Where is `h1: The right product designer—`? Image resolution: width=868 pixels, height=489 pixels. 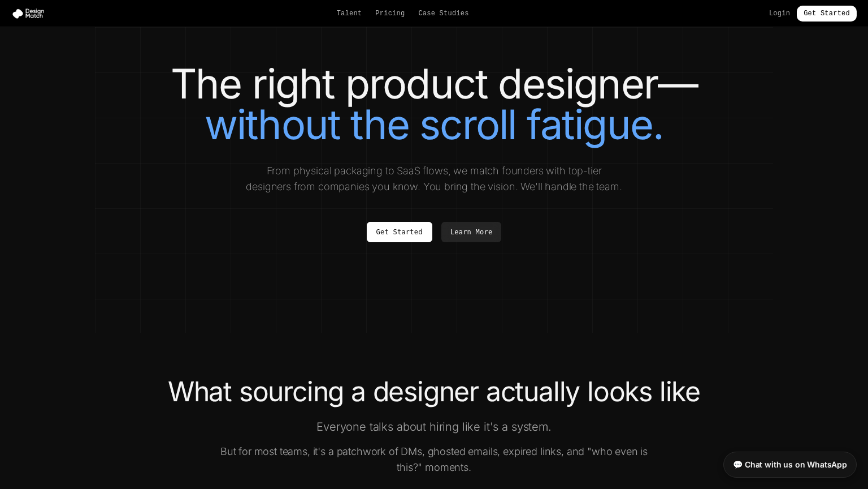 h1: The right product designer— is located at coordinates (434, 104).